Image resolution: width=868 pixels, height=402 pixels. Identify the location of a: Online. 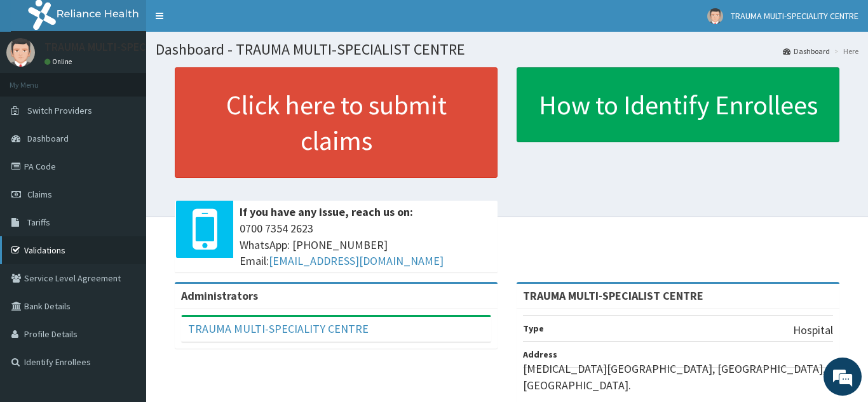
(60, 62).